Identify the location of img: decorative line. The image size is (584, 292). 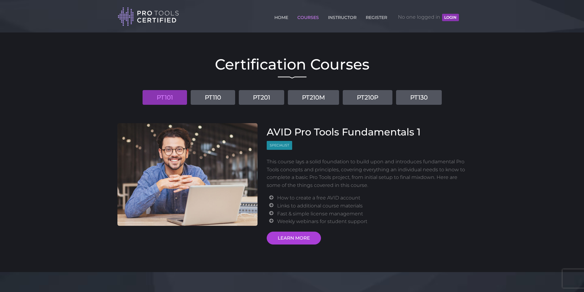
(292, 78).